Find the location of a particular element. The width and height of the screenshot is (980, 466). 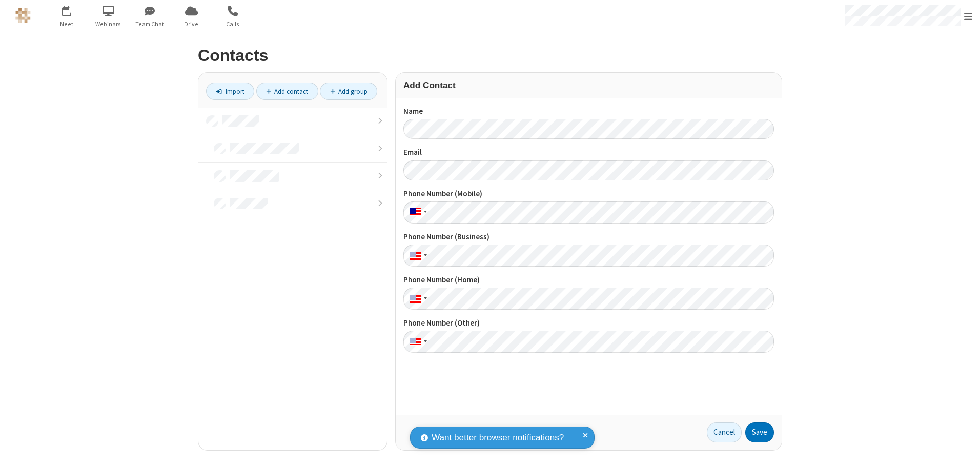

div: 5 is located at coordinates (72, 9).